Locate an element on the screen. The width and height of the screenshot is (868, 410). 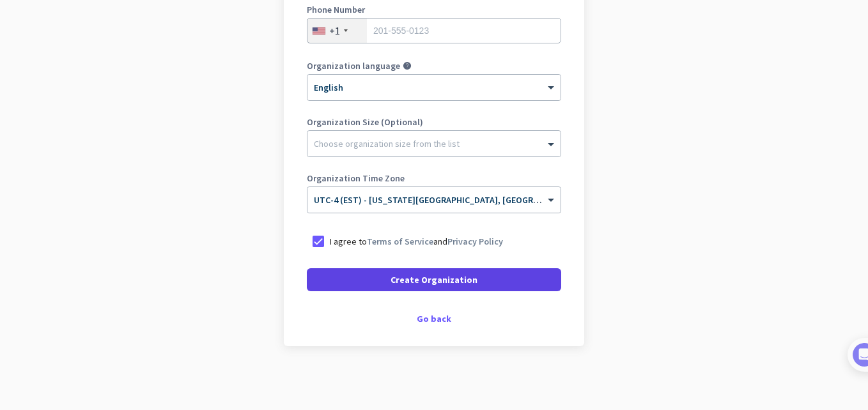
span: Create Organization is located at coordinates (434, 280).